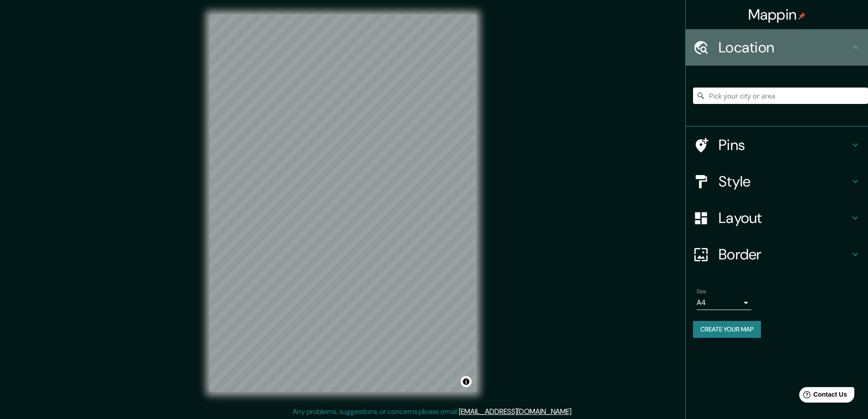 This screenshot has width=868, height=419. Describe the element at coordinates (777, 218) in the screenshot. I see `div: Layout` at that location.